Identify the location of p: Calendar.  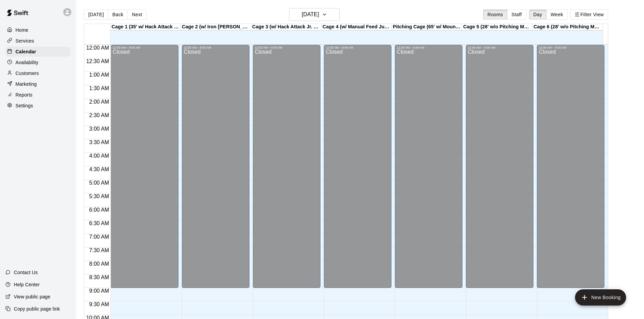
(26, 52).